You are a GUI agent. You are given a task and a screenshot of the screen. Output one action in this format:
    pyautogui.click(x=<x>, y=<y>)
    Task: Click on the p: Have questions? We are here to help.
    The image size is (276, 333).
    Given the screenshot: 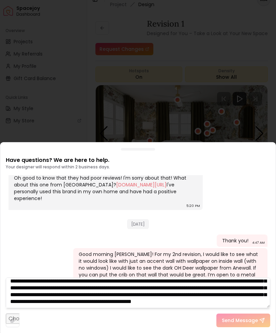 What is the action you would take?
    pyautogui.click(x=58, y=160)
    